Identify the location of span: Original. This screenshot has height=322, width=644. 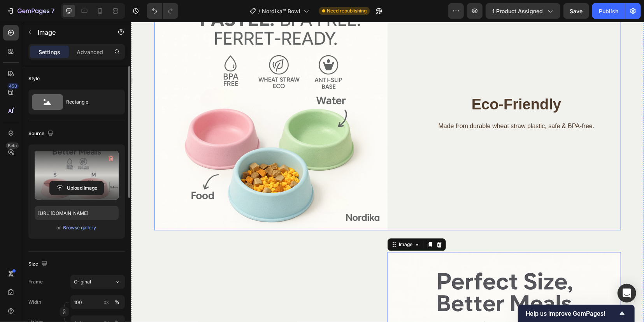
(83, 282).